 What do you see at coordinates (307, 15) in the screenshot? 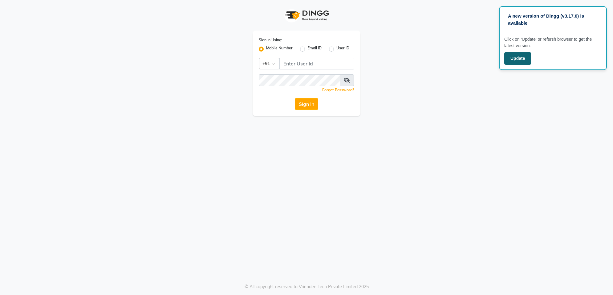
I see `img: logo1.svg` at bounding box center [307, 15].